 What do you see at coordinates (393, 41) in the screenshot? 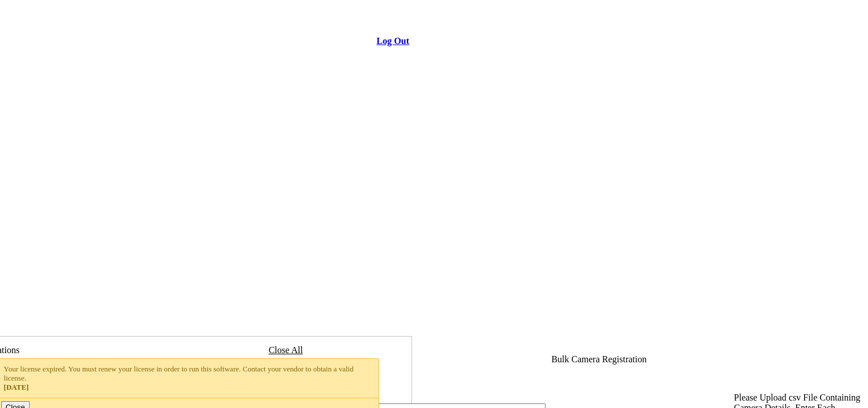
I see `a: Log Out` at bounding box center [393, 41].